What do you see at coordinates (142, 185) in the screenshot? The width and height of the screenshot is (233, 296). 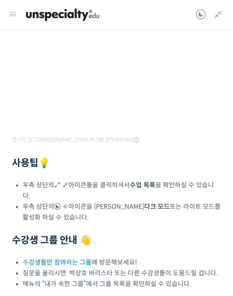 I see `b: 수업 목록` at bounding box center [142, 185].